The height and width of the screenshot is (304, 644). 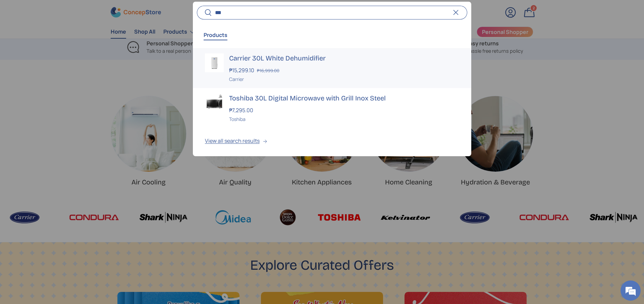 What do you see at coordinates (332, 142) in the screenshot?
I see `button: View all search results` at bounding box center [332, 142].